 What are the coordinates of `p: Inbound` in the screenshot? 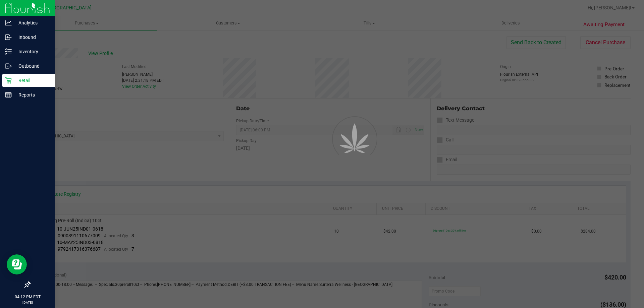 It's located at (32, 37).